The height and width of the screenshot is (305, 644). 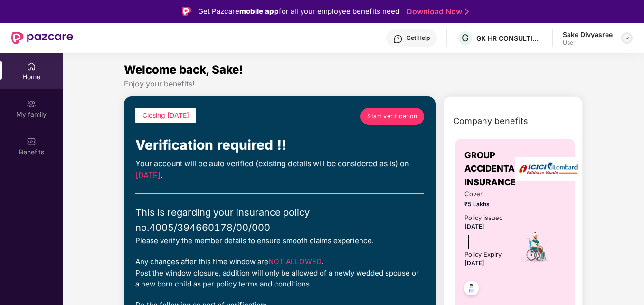 What do you see at coordinates (280, 170) in the screenshot?
I see `div: Your account will be auto verified (existing details will be considered as is) on .` at bounding box center [280, 170].